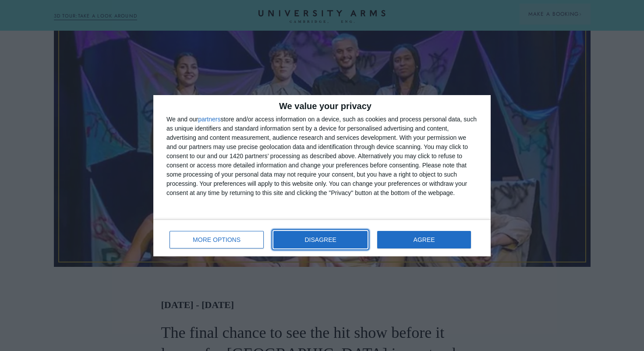 This screenshot has height=351, width=644. What do you see at coordinates (320, 239) in the screenshot?
I see `button: DISAGREE` at bounding box center [320, 239].